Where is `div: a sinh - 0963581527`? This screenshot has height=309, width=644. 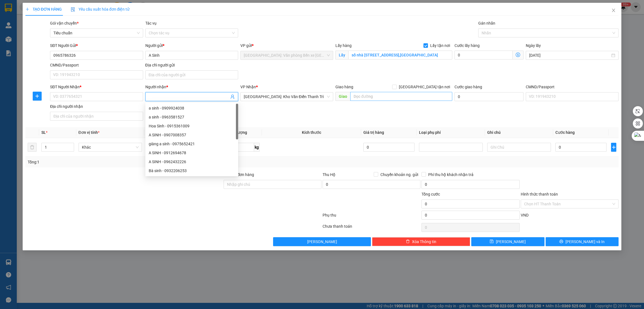
div: a sinh - 0963581527 is located at coordinates (192, 117).